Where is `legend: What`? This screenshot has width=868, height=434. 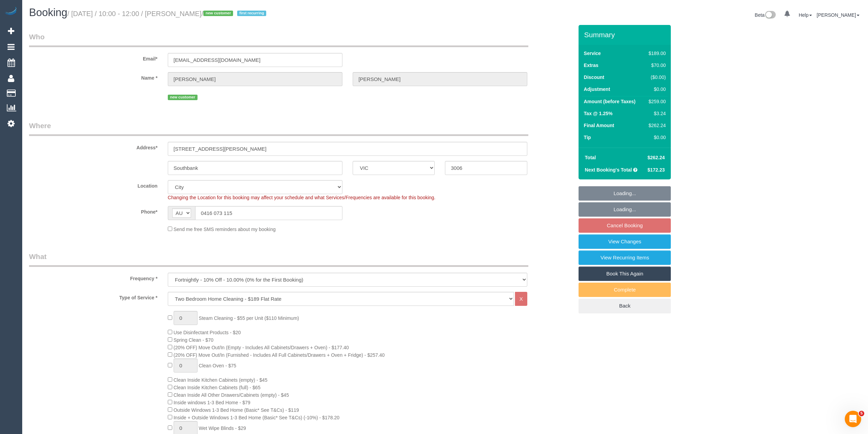
legend: What is located at coordinates (279, 259).